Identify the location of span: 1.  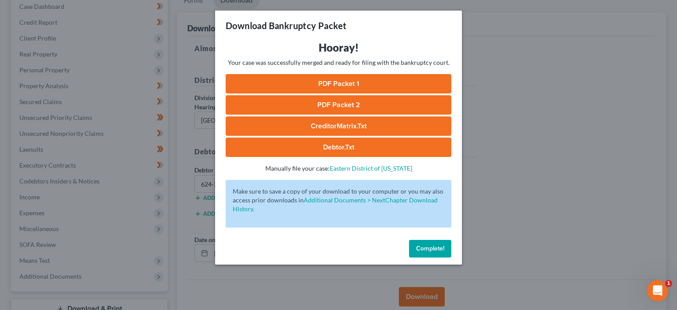
(669, 283).